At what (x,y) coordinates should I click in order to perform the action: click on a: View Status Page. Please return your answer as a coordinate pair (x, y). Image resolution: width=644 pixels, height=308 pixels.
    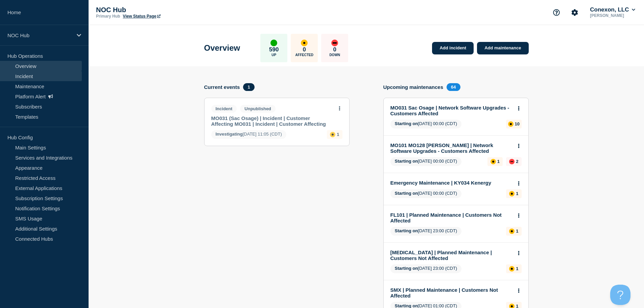
    Looking at the image, I should click on (141, 16).